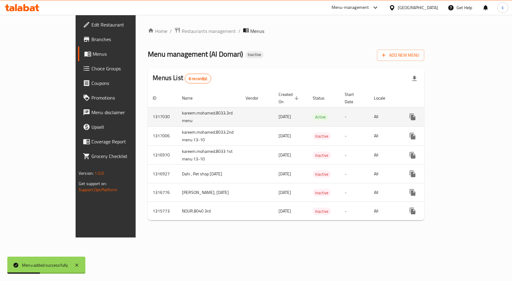  Describe the element at coordinates (99, 173) in the screenshot. I see `span: 1.0.0` at that location.